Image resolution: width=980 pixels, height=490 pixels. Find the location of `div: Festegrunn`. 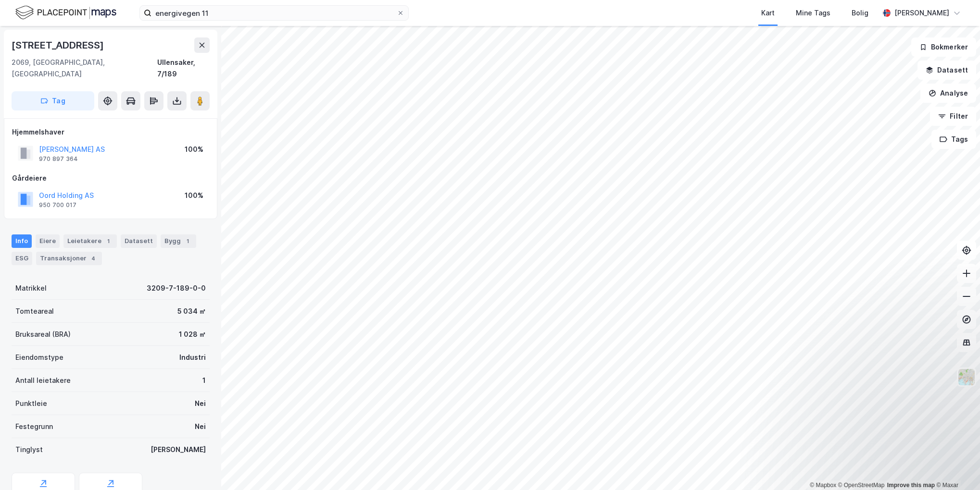

div: Festegrunn is located at coordinates (34, 427).